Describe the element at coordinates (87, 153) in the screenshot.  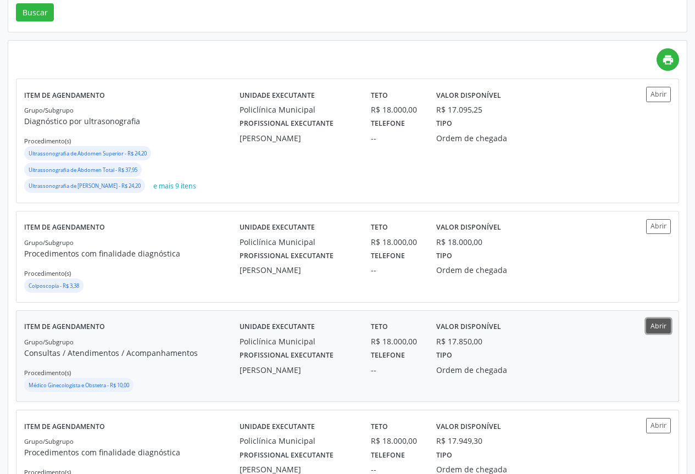
I see `small: Ultrassonografia de Abdomen Superior - R$ 24,20` at that location.